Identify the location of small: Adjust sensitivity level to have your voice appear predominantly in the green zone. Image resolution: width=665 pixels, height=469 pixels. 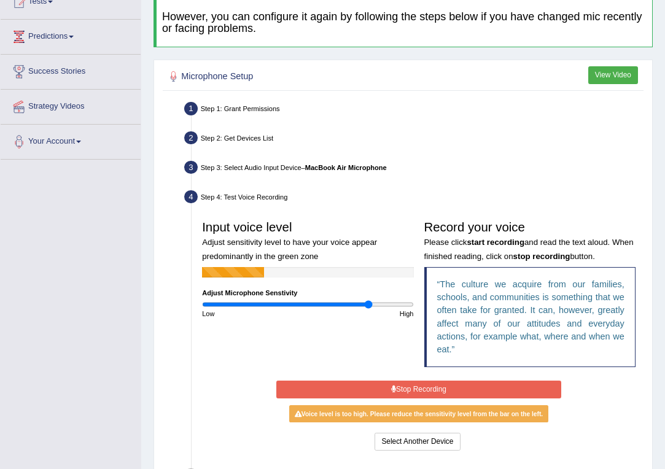
(289, 249).